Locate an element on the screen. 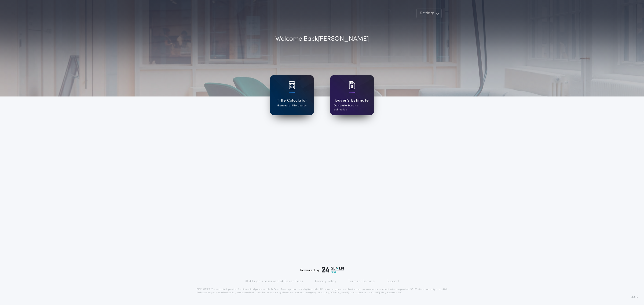 This screenshot has width=644, height=305. p: © All rights reserved. 24|Seven Fees is located at coordinates (274, 282).